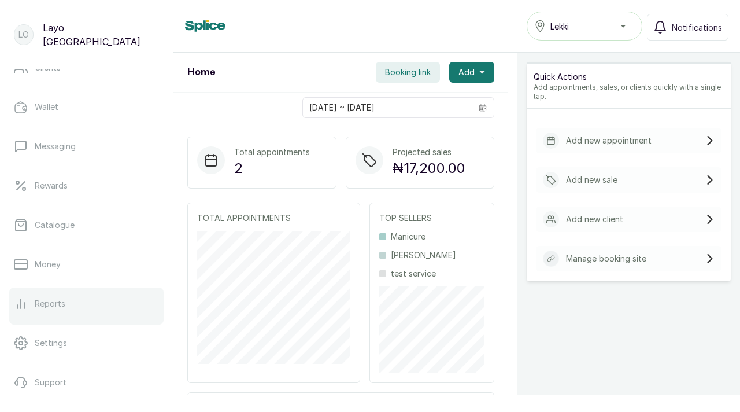 This screenshot has width=740, height=412. Describe the element at coordinates (86, 264) in the screenshot. I see `a: Money` at that location.